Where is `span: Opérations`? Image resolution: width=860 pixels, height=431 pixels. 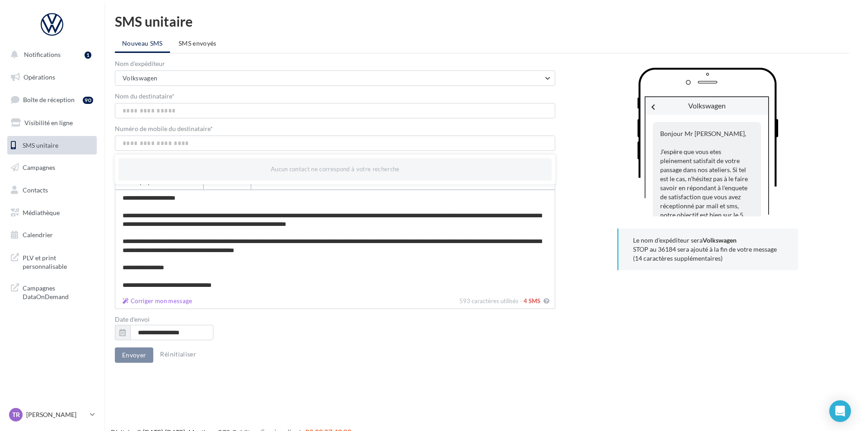
span: Opérations is located at coordinates (39, 77).